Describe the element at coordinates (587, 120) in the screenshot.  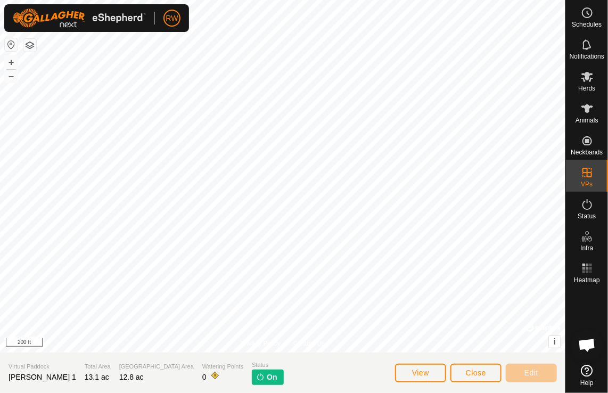
I see `span: Animals` at that location.